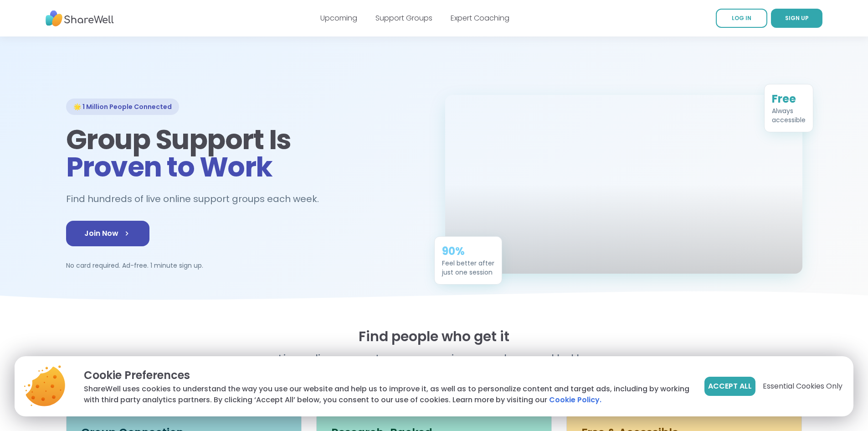 This screenshot has height=431, width=868. What do you see at coordinates (122, 107) in the screenshot?
I see `div: 🌟 1 Million People Connected` at bounding box center [122, 107].